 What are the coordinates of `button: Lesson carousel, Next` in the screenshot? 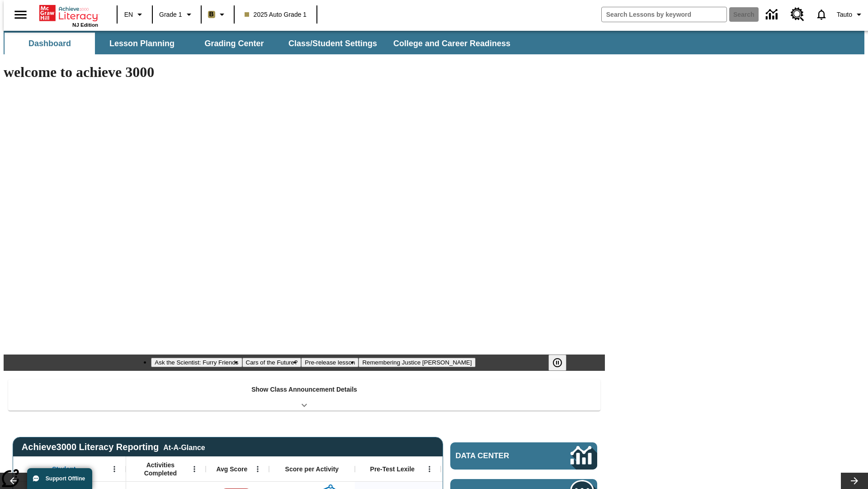 It's located at (855, 481).